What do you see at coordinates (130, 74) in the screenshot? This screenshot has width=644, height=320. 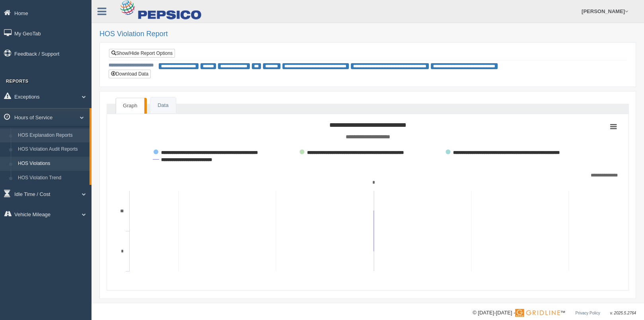 I see `button: Download Data` at bounding box center [130, 74].